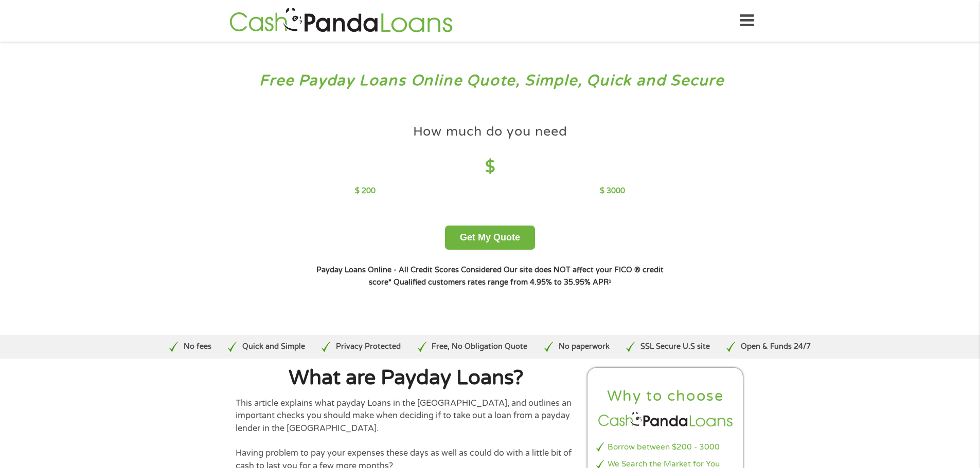 This screenshot has height=468, width=980. I want to click on p: No paperwork, so click(584, 347).